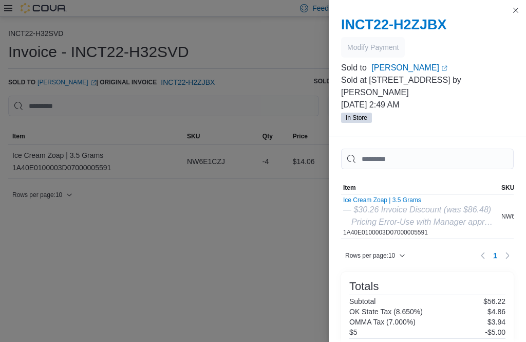 This screenshot has height=342, width=526. What do you see at coordinates (386, 311) in the screenshot?
I see `h6: OK State Tax (8.650%)` at bounding box center [386, 311].